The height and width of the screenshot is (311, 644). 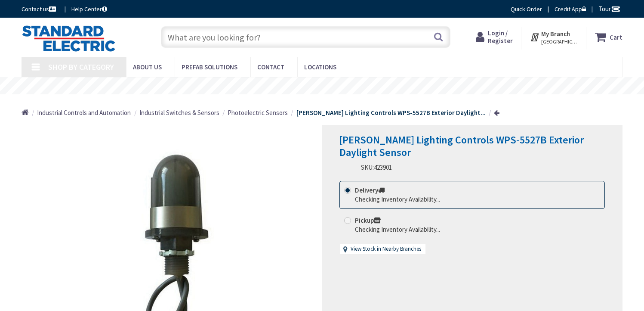 What do you see at coordinates (68, 38) in the screenshot?
I see `a: Standard Electric` at bounding box center [68, 38].